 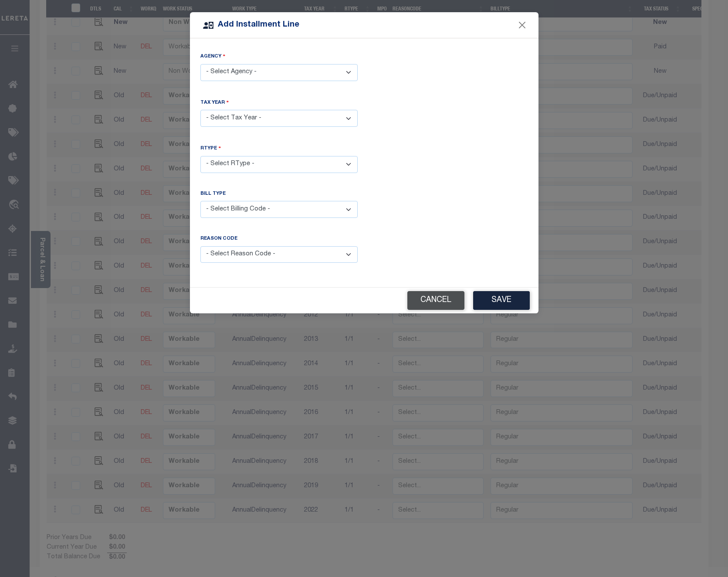 What do you see at coordinates (213, 194) in the screenshot?
I see `label: Bill Type` at bounding box center [213, 194].